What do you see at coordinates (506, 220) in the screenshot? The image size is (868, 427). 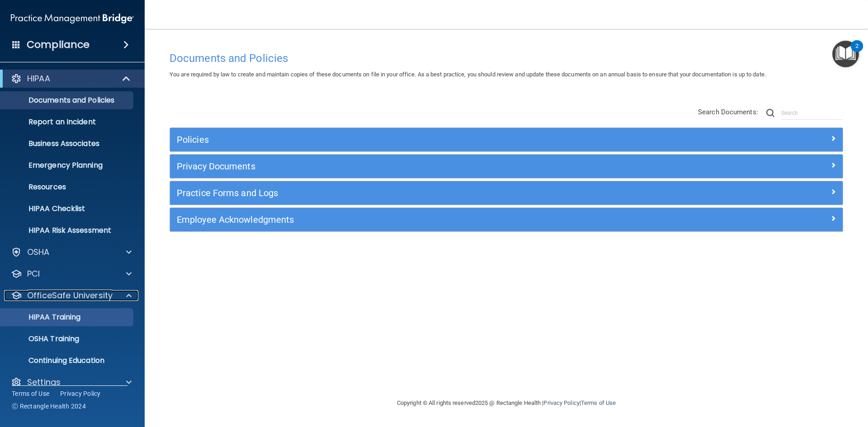 I see `a: Employee Acknowledgments` at bounding box center [506, 220].